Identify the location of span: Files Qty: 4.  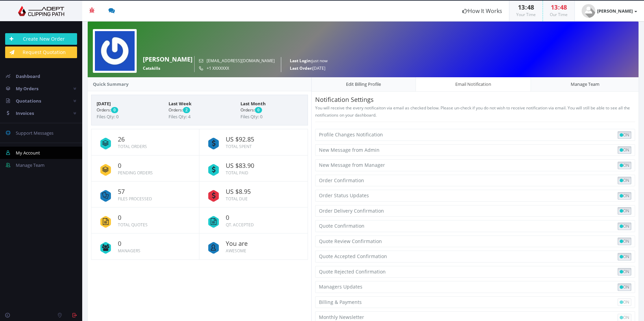
(180, 117).